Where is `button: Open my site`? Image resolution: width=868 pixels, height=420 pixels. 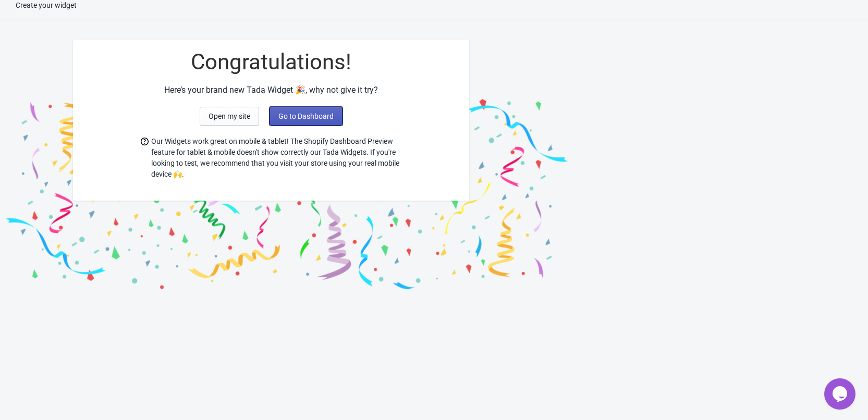
button: Open my site is located at coordinates (230, 116).